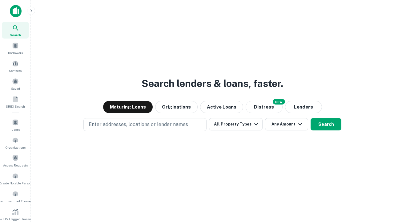  What do you see at coordinates (15, 30) in the screenshot?
I see `div: Search` at bounding box center [15, 30].